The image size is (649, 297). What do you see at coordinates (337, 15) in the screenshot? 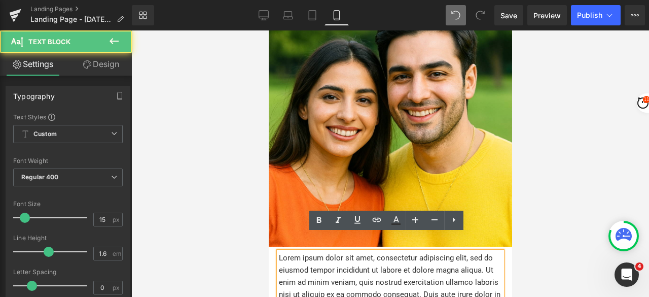
I see `a: Mobile` at bounding box center [337, 15].